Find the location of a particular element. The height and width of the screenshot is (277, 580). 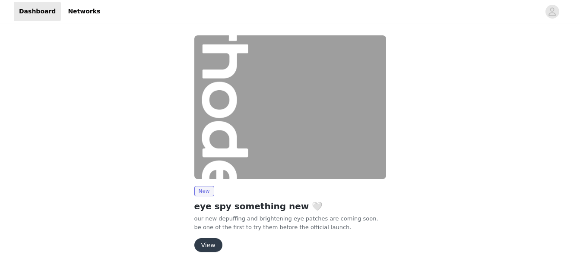

a: View is located at coordinates (208, 245).